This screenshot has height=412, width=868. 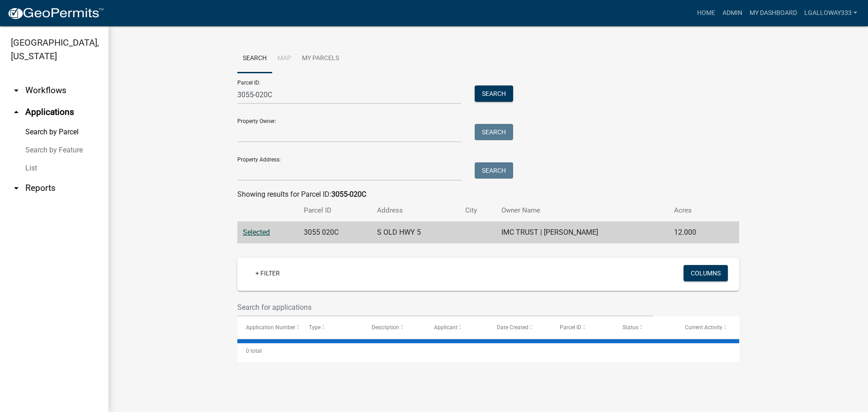 I want to click on td: 12.000, so click(x=695, y=232).